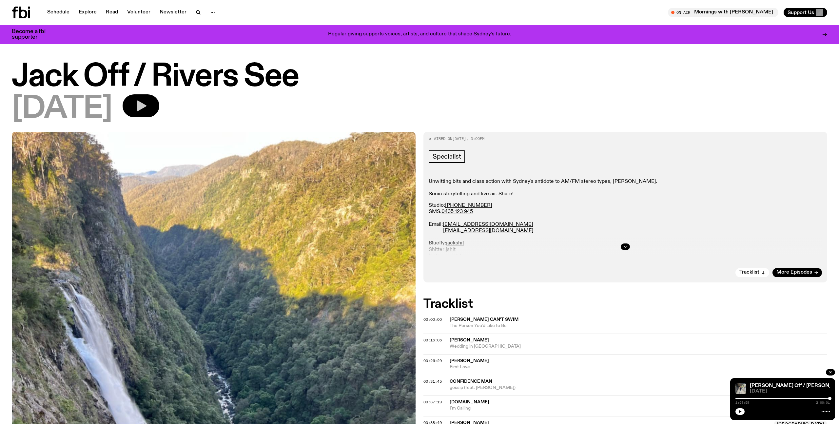 This screenshot has width=839, height=424. Describe the element at coordinates (112, 12) in the screenshot. I see `a: Read` at that location.